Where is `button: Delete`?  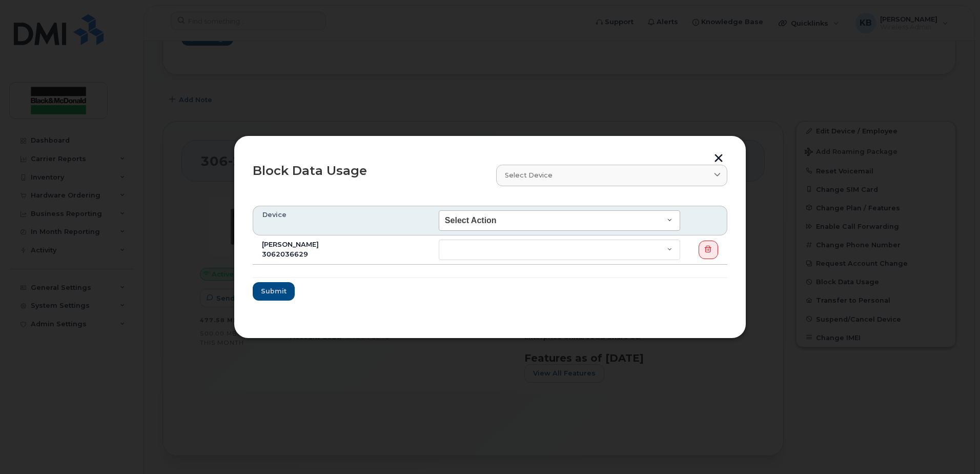
button: Delete is located at coordinates (709, 250).